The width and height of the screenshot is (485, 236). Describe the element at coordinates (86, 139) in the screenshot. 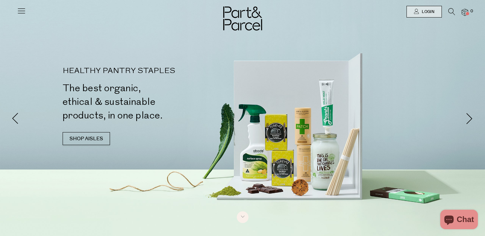

I see `a: SHOP AISLES` at that location.